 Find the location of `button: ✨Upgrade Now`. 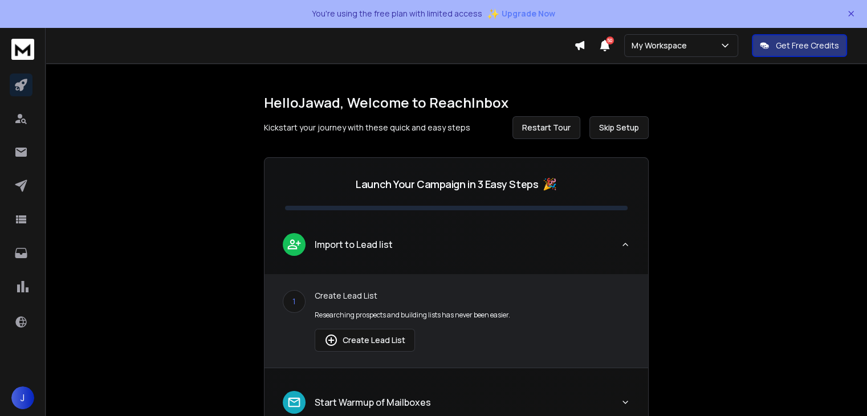

button: ✨Upgrade Now is located at coordinates (521, 14).